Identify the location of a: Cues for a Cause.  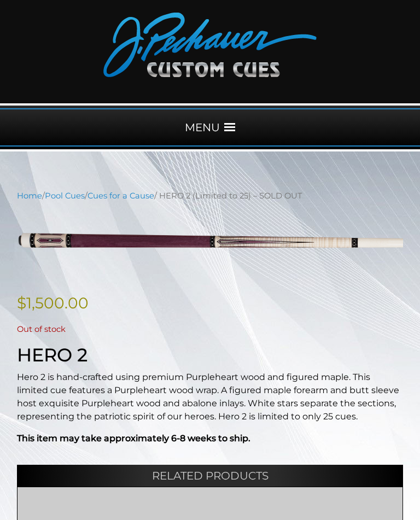
(120, 196).